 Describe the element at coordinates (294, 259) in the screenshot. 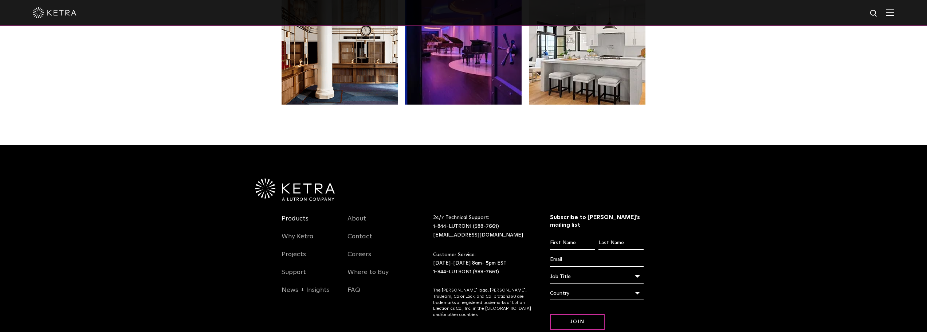

I see `a: Projects` at that location.